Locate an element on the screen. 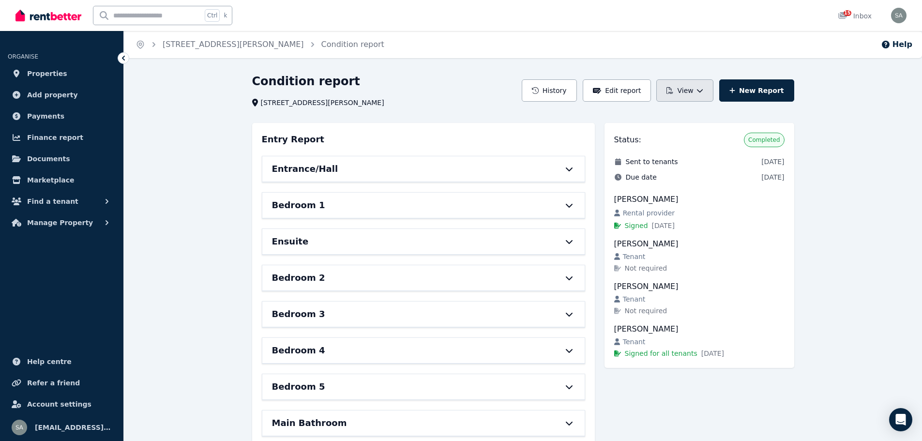  span: Ctrl is located at coordinates (212, 15).